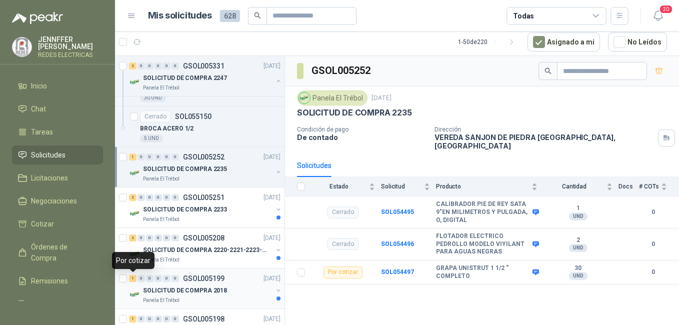 Image resolution: width=679 pixels, height=325 pixels. I want to click on img: Logo peakr, so click(37, 18).